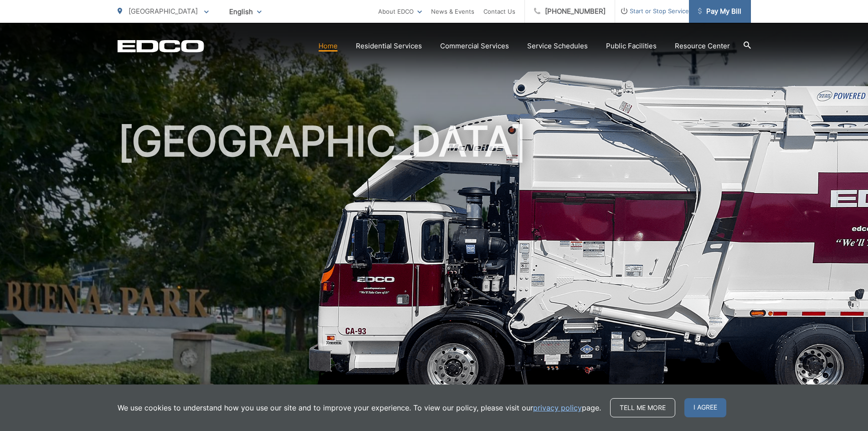  I want to click on span: Pay My Bill, so click(720, 11).